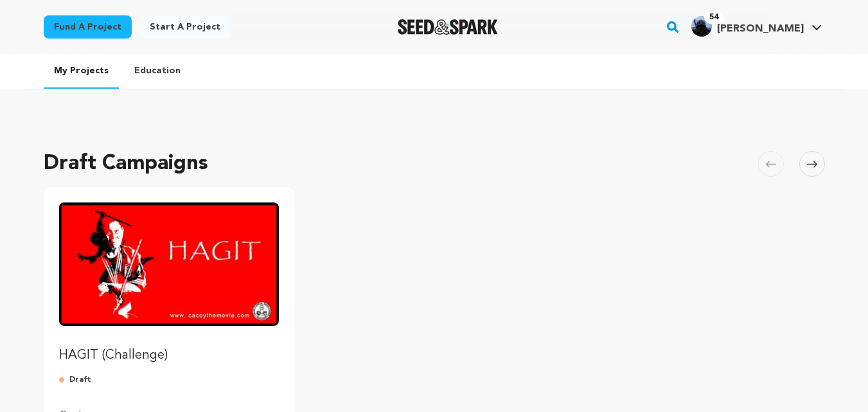 The width and height of the screenshot is (868, 412). I want to click on a: Fund HAGIT (Challenge), so click(169, 283).